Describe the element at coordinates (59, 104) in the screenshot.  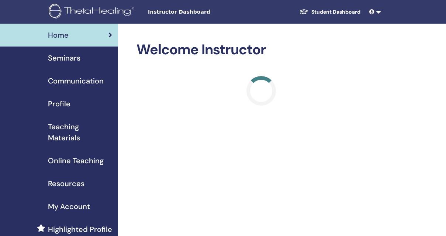
I see `span: Profile` at that location.